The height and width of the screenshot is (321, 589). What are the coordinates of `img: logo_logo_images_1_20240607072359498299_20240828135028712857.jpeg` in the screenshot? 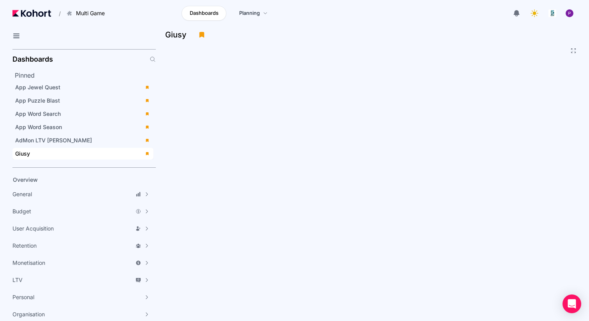 It's located at (553, 13).